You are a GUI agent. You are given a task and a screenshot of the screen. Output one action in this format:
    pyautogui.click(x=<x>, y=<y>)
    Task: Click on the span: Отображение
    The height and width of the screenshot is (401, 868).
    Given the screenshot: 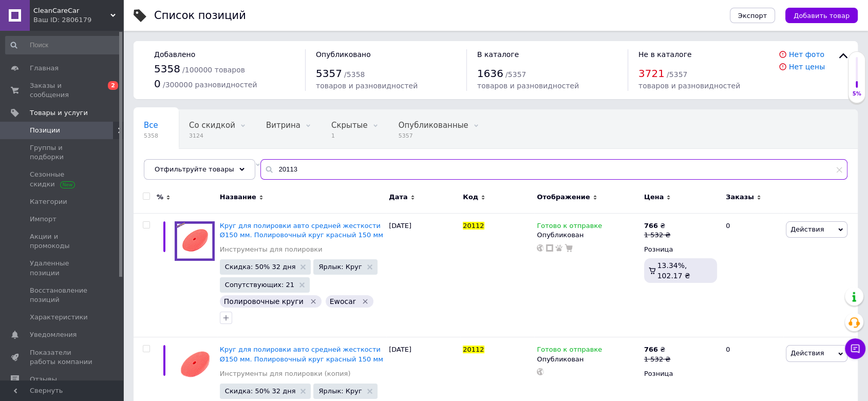 What is the action you would take?
    pyautogui.click(x=563, y=197)
    